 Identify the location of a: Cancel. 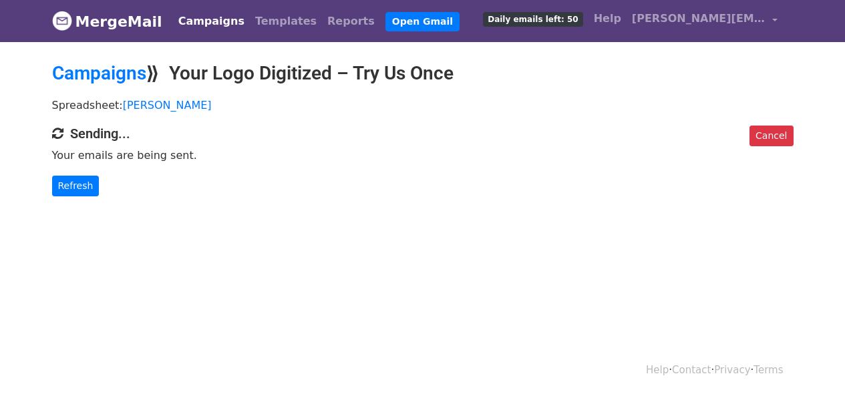
(771, 136).